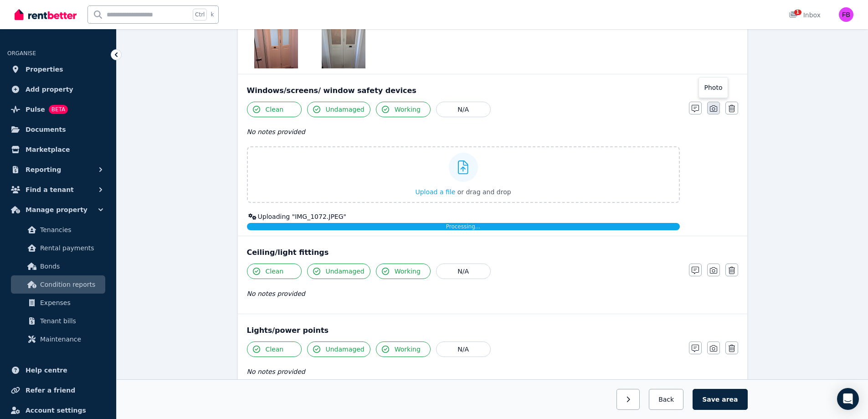 The image size is (868, 419). What do you see at coordinates (58, 248) in the screenshot?
I see `a: Rental payments` at bounding box center [58, 248].